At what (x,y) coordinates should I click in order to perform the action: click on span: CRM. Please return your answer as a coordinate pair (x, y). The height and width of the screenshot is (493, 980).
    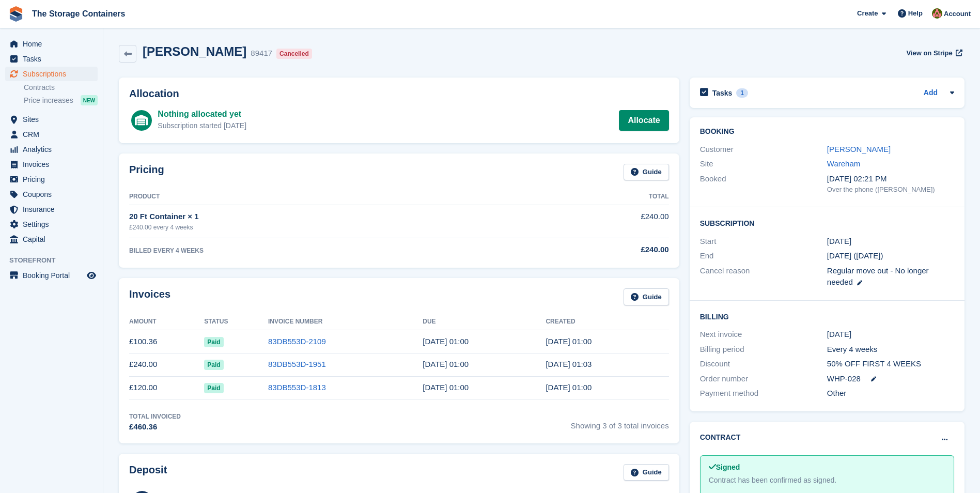
    Looking at the image, I should click on (54, 135).